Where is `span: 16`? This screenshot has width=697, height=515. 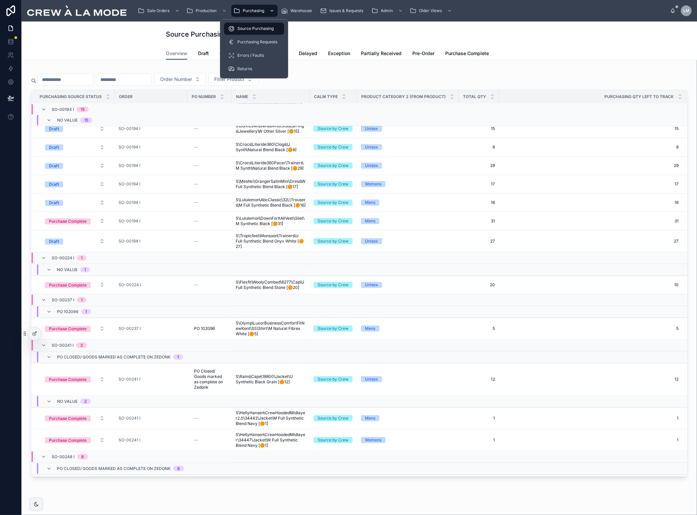 span: 16 is located at coordinates (479, 202).